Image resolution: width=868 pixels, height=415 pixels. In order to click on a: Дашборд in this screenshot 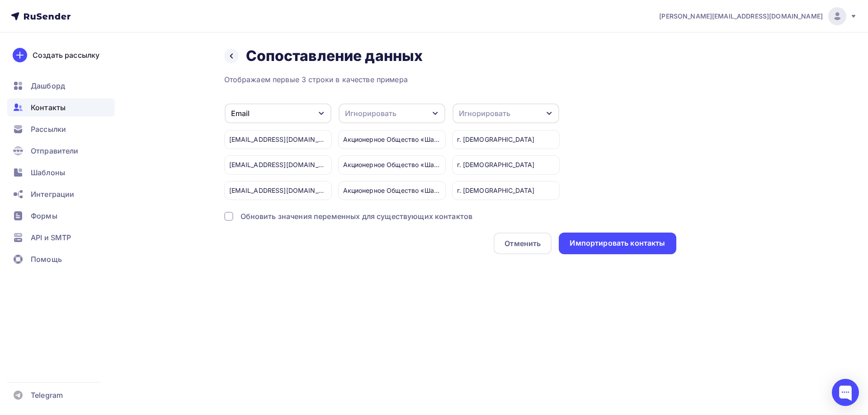, I will do `click(61, 86)`.